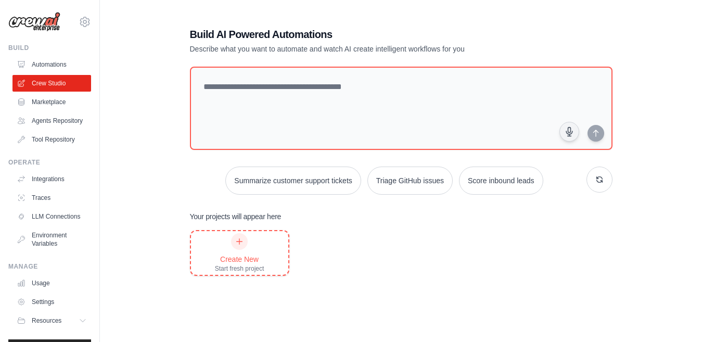 This screenshot has width=702, height=342. What do you see at coordinates (52, 179) in the screenshot?
I see `a: Integrations` at bounding box center [52, 179].